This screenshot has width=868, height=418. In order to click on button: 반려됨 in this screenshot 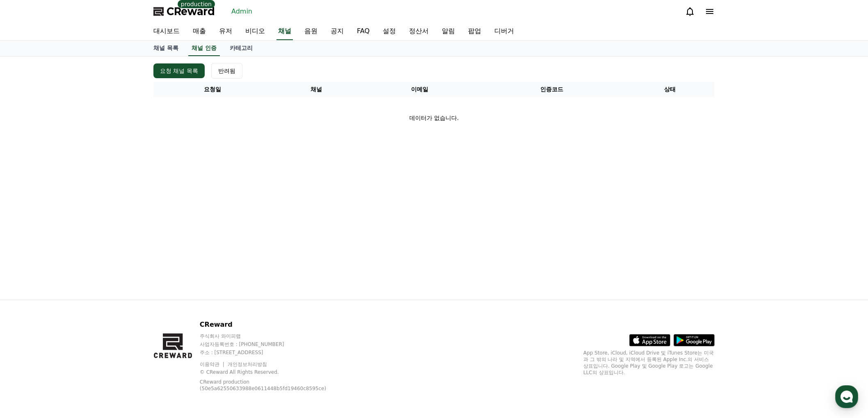, I will do `click(227, 71)`.